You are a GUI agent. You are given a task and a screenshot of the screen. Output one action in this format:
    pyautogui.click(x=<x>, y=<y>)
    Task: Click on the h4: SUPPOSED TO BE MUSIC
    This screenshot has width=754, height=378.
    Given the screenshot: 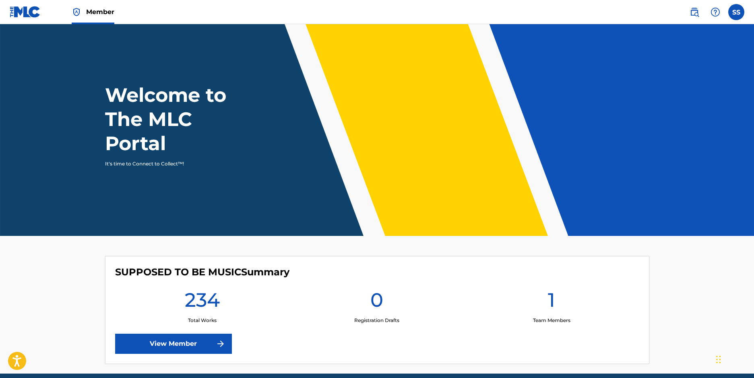 What is the action you would take?
    pyautogui.click(x=202, y=272)
    